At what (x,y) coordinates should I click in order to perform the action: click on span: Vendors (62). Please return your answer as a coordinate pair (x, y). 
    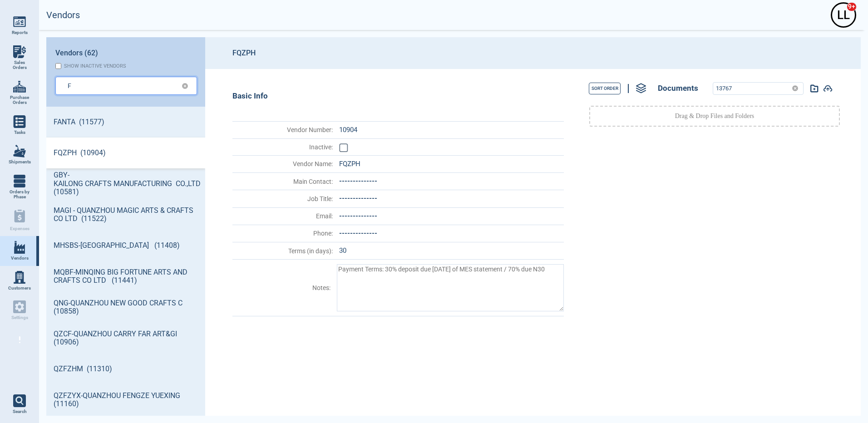
    Looking at the image, I should click on (77, 53).